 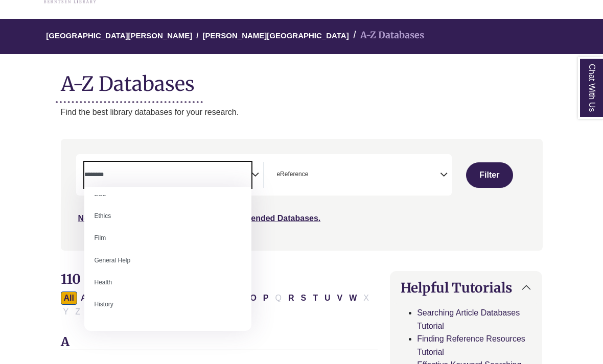 What do you see at coordinates (328, 298) in the screenshot?
I see `button: Filter Results U` at bounding box center [328, 298].